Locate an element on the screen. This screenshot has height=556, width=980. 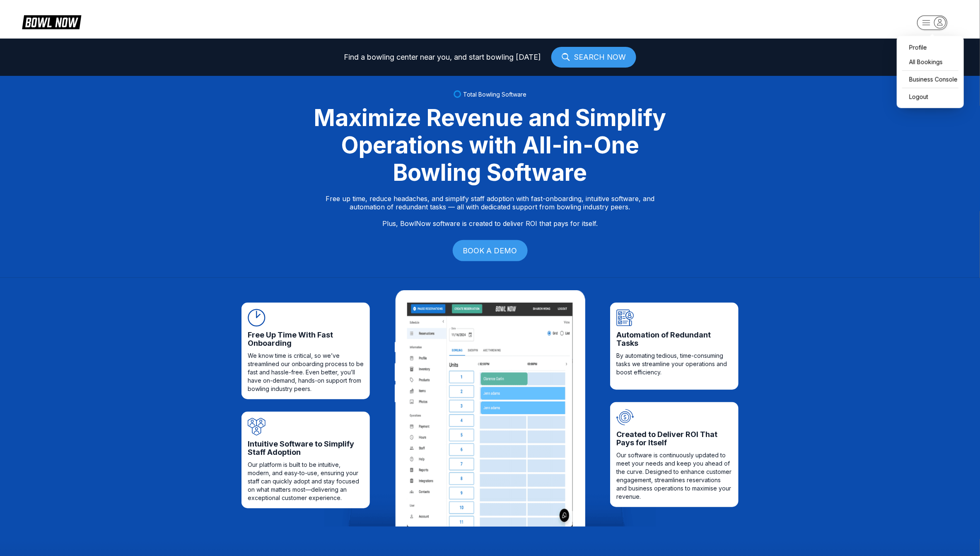
img: iPad frame is located at coordinates (490, 408).